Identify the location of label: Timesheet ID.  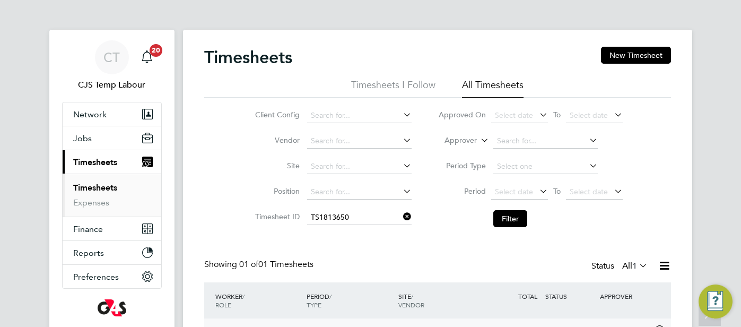
(276, 217).